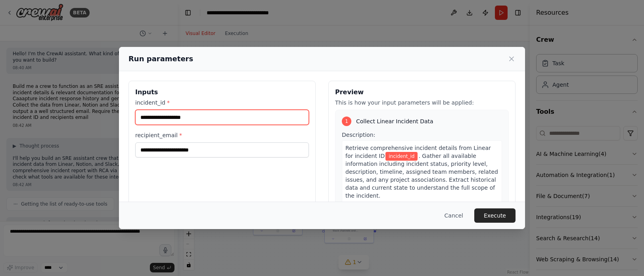  What do you see at coordinates (422, 92) in the screenshot?
I see `h3: Preview` at bounding box center [422, 92].